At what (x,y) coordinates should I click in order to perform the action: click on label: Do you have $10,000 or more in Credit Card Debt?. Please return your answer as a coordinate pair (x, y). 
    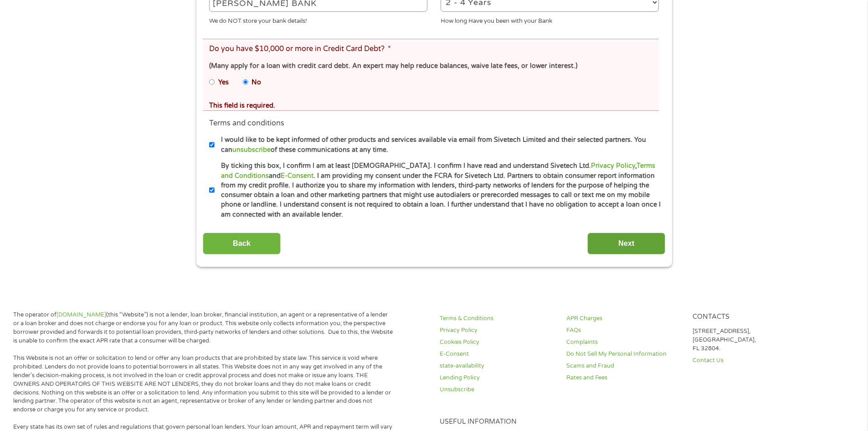
    Looking at the image, I should click on (300, 49).